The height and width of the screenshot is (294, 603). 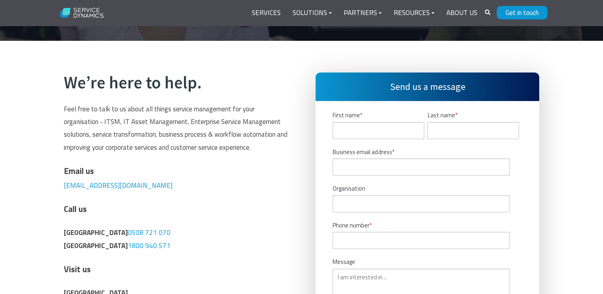 I want to click on span: Message, so click(x=343, y=261).